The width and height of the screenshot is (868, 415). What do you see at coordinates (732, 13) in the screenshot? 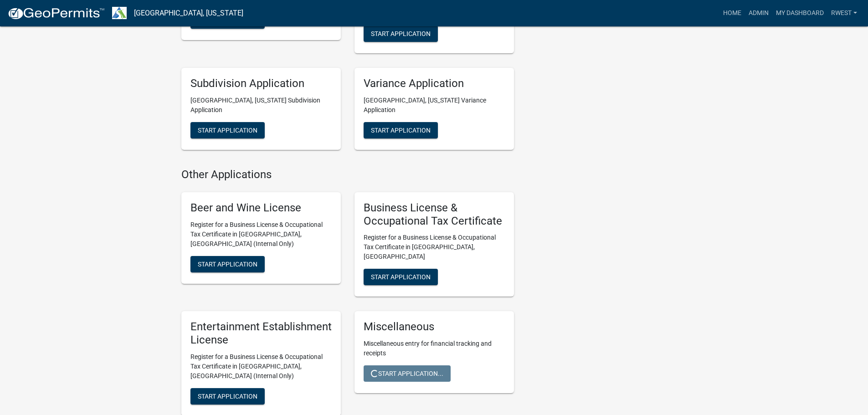
I see `a: Home` at bounding box center [732, 13].